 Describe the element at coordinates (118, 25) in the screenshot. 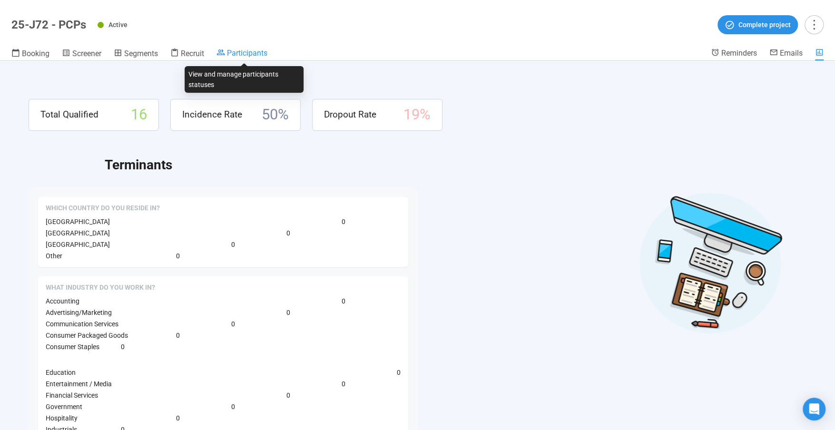

I see `span: Active` at that location.